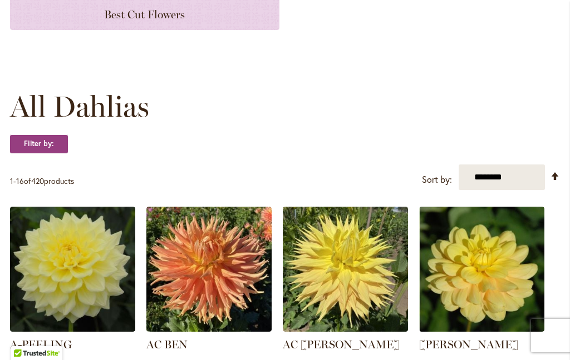 This screenshot has height=360, width=570. What do you see at coordinates (72, 269) in the screenshot?
I see `img: A-Peeling` at bounding box center [72, 269].